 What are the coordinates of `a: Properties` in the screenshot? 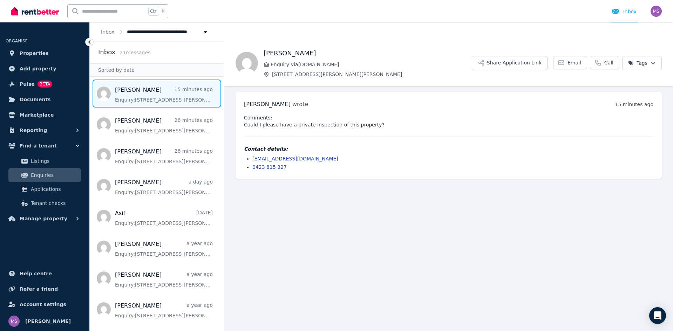 It's located at (45, 53).